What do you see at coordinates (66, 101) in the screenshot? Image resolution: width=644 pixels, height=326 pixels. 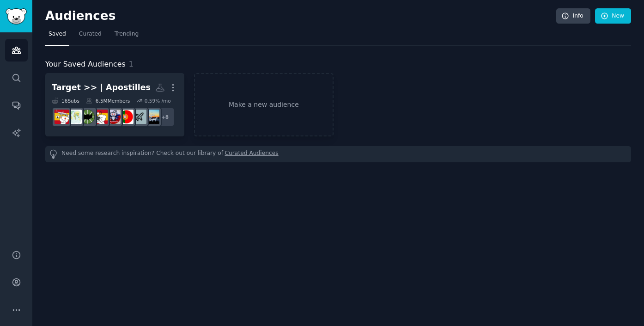 I see `div: 16 Sub s` at bounding box center [66, 101].